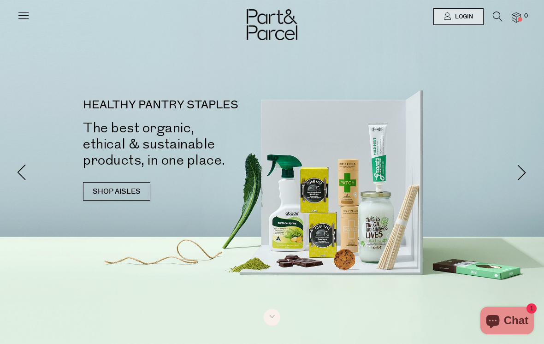 Image resolution: width=544 pixels, height=344 pixels. I want to click on a: Login, so click(459, 17).